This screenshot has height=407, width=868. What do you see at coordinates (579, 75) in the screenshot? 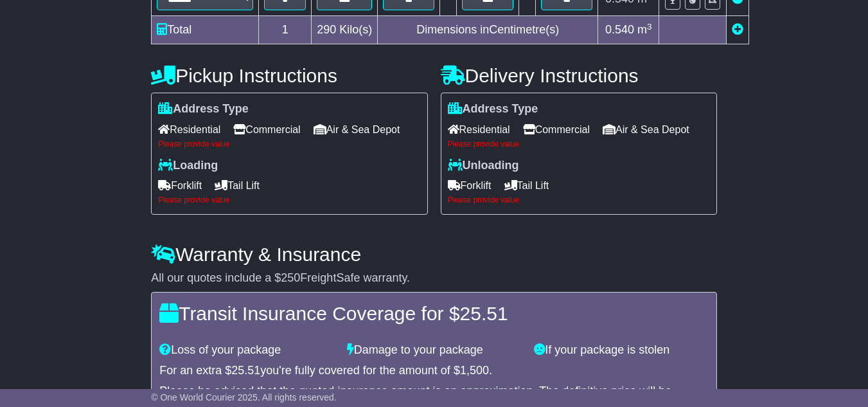
I see `h4: Delivery Instructions` at bounding box center [579, 75].